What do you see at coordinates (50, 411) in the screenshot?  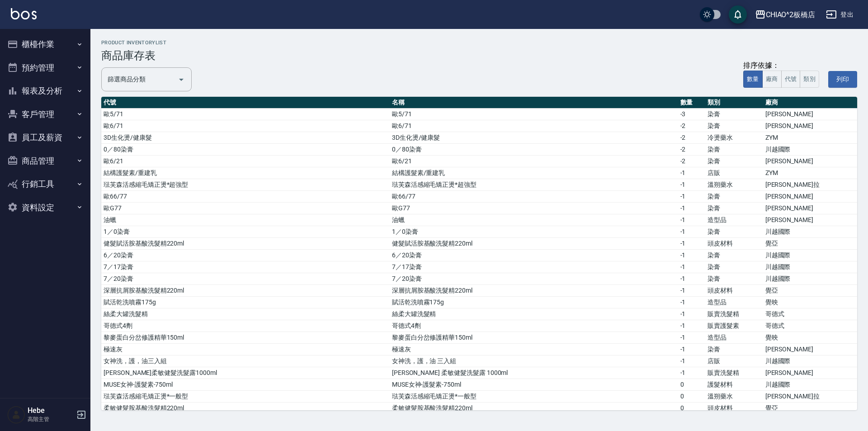 I see `h5: Hebe` at bounding box center [50, 411].